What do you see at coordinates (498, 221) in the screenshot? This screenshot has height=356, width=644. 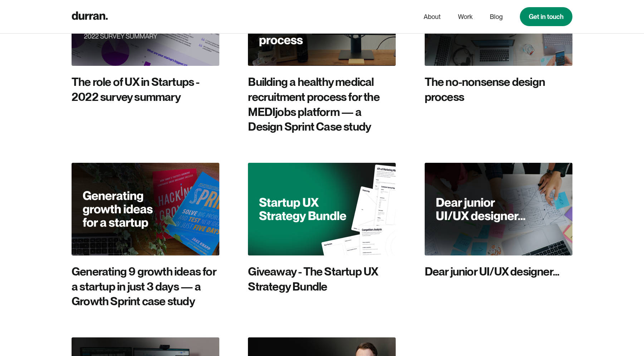 I see `a: Dear junior UI/UX designer...` at bounding box center [498, 221].